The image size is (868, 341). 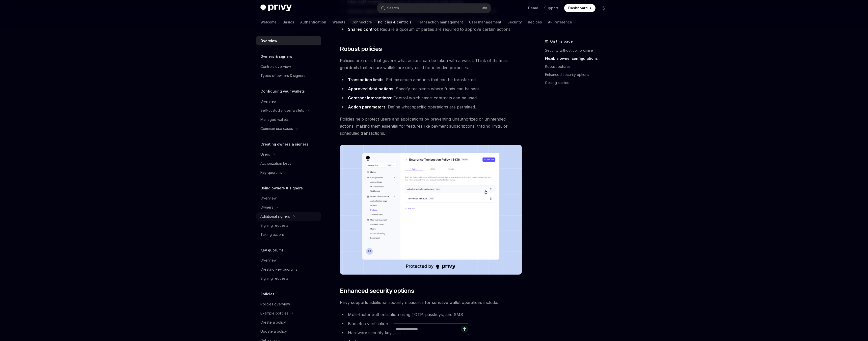 I want to click on span: Policies help protect users and applications by preventing unauthorized or unintended actions, ma..., so click(x=431, y=126).